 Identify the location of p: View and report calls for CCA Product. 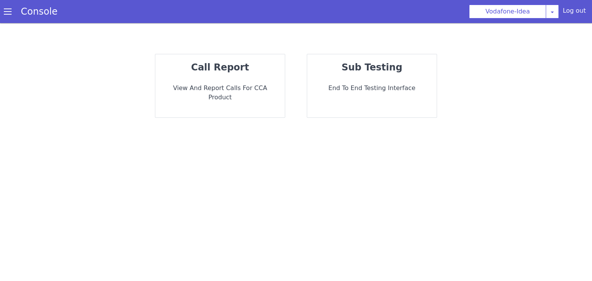
(220, 93).